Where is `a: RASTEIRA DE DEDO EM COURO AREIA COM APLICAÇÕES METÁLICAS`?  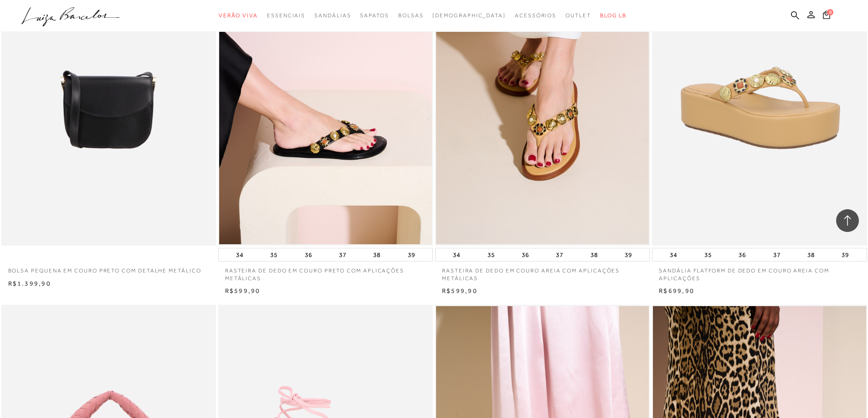 a: RASTEIRA DE DEDO EM COURO AREIA COM APLICAÇÕES METÁLICAS is located at coordinates (542, 272).